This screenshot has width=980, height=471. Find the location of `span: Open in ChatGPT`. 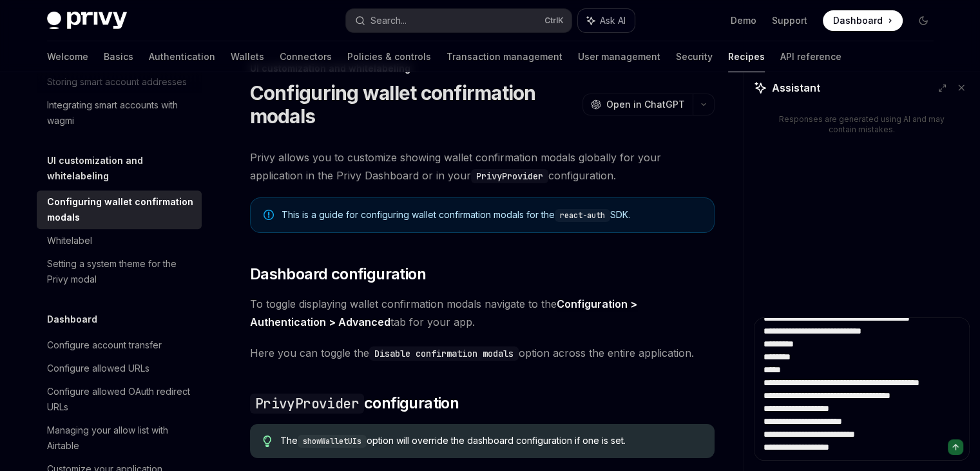

span: Open in ChatGPT is located at coordinates (645, 104).